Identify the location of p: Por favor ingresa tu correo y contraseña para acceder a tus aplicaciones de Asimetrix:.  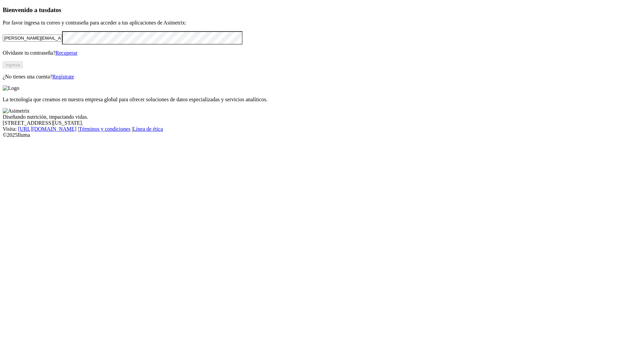
(322, 23).